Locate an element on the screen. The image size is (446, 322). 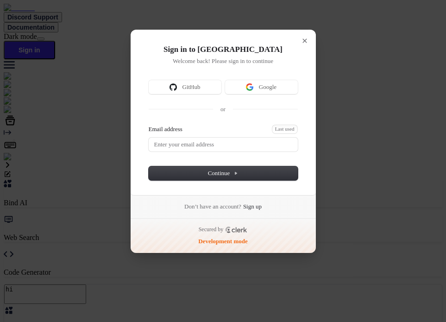
span: Don’t have an account? is located at coordinates (212, 206).